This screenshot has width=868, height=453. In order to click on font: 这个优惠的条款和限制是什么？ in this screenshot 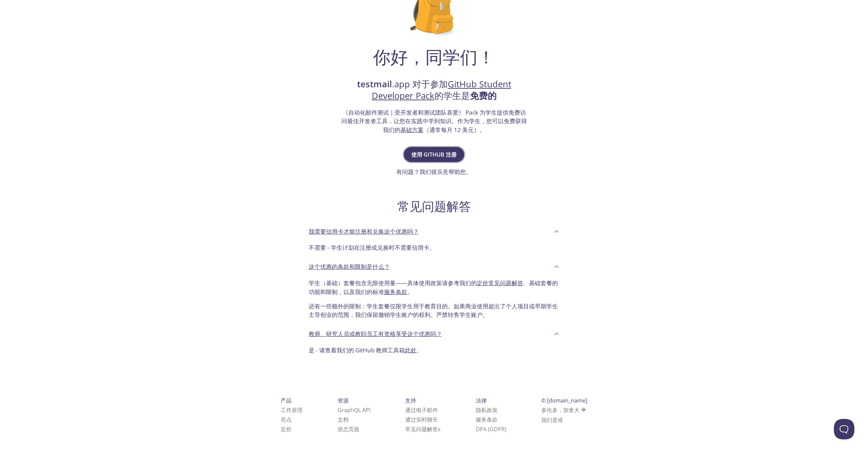, I will do `click(349, 266)`.